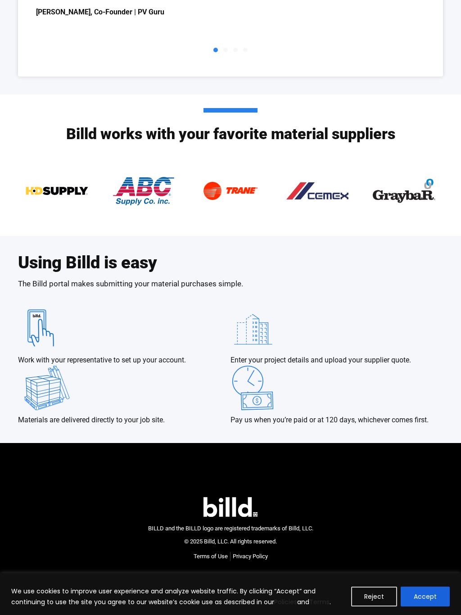 The width and height of the screenshot is (461, 615). I want to click on h2: Using Billd is easy, so click(87, 262).